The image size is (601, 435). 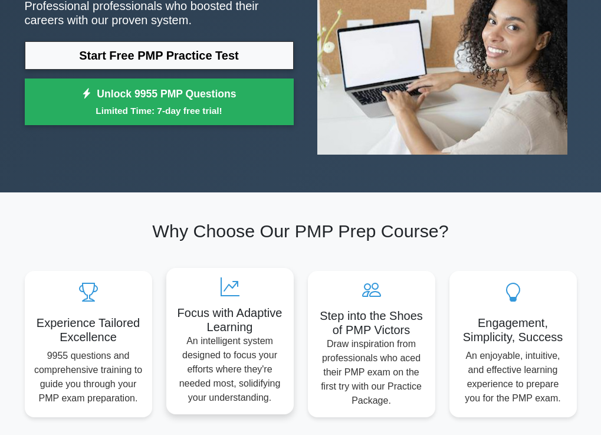 I want to click on p: 9955 questions and comprehensive training to guide you through your PMP exam preparation., so click(x=88, y=377).